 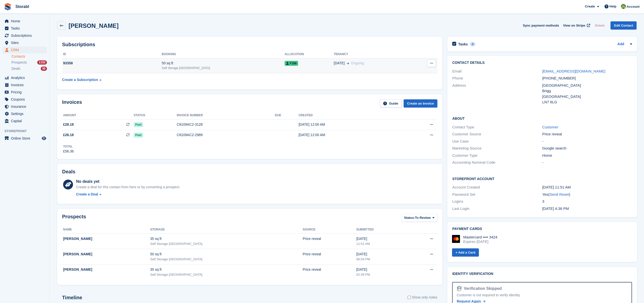 I want to click on div: Brigg, so click(x=587, y=91).